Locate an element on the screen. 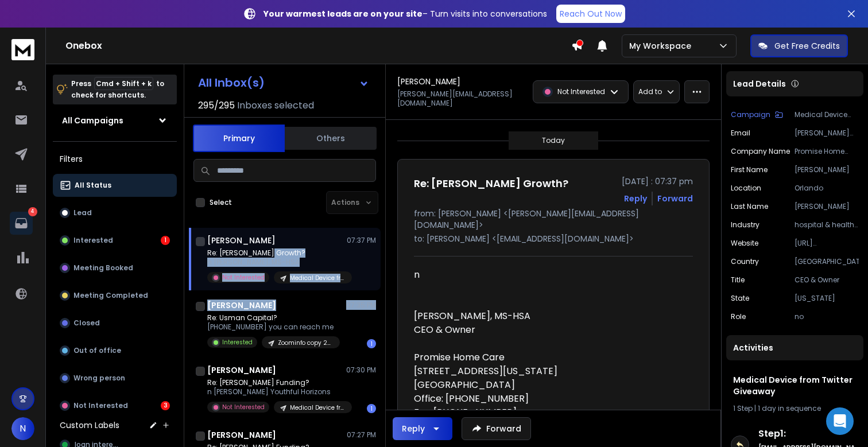 The image size is (868, 447). button: Meeting Completed is located at coordinates (115, 296).